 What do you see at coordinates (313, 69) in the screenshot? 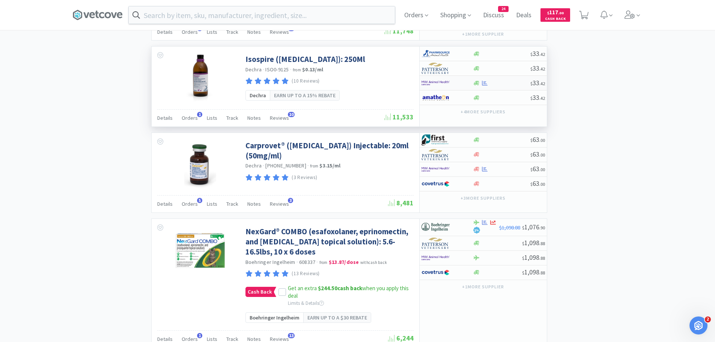
I see `strong: $0.13 / ml` at bounding box center [313, 69].